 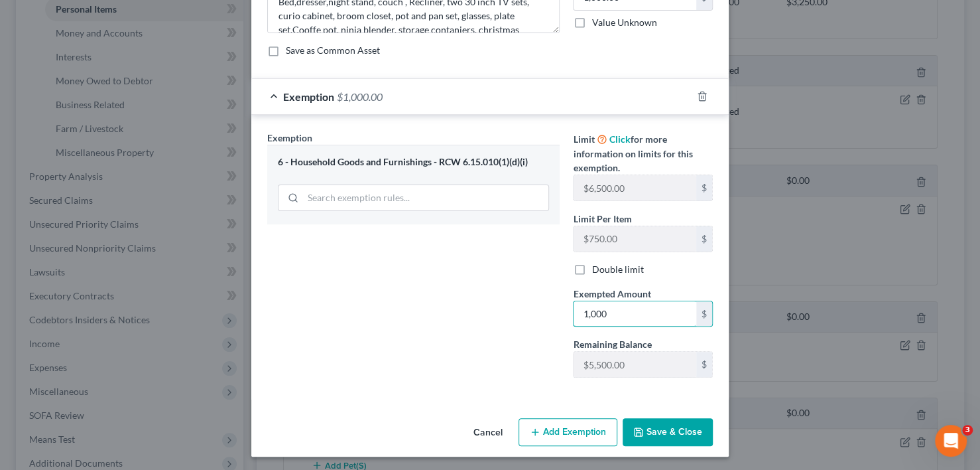 I want to click on button: Cancel, so click(x=488, y=432).